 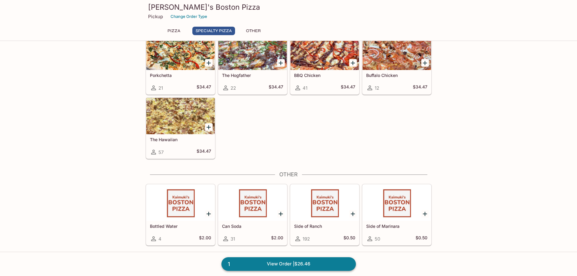 I want to click on div: Side of Ranch, so click(x=325, y=203).